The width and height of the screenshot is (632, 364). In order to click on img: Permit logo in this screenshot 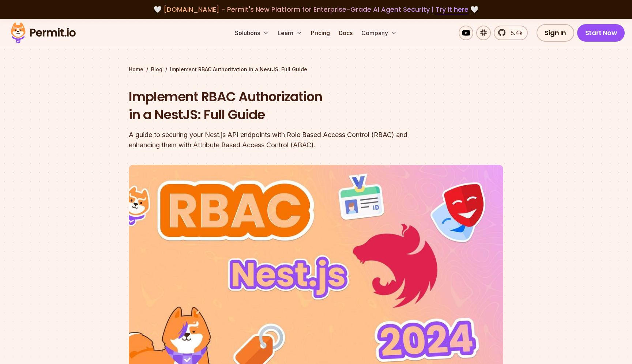, I will do `click(44, 33)`.